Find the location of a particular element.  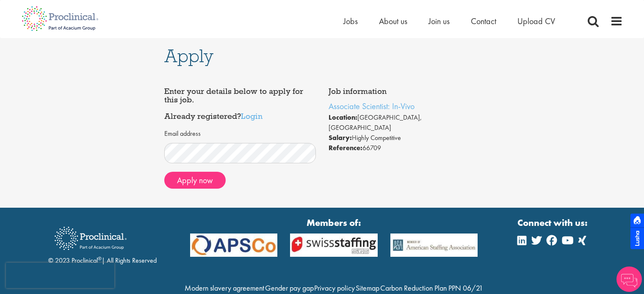

span: Join us is located at coordinates (439, 21).